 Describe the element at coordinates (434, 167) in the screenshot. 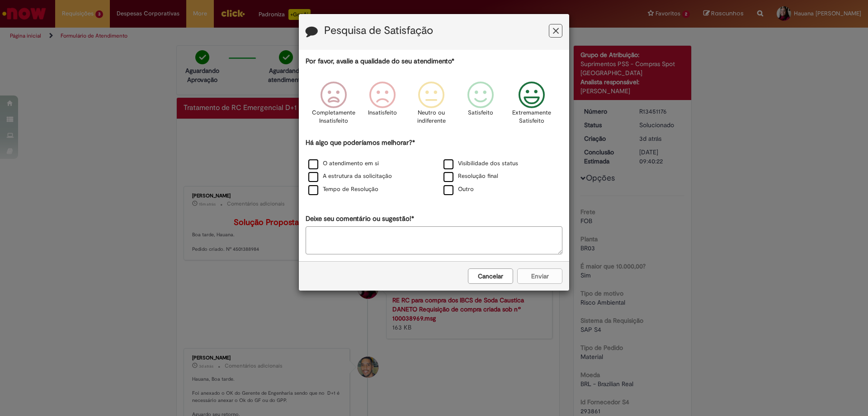

I see `div: Há algo que poderíamos melhorar?*` at that location.